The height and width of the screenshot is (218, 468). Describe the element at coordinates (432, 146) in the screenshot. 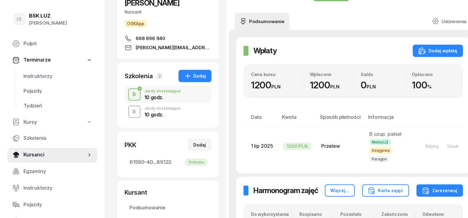

I see `button: Edytuj` at that location.